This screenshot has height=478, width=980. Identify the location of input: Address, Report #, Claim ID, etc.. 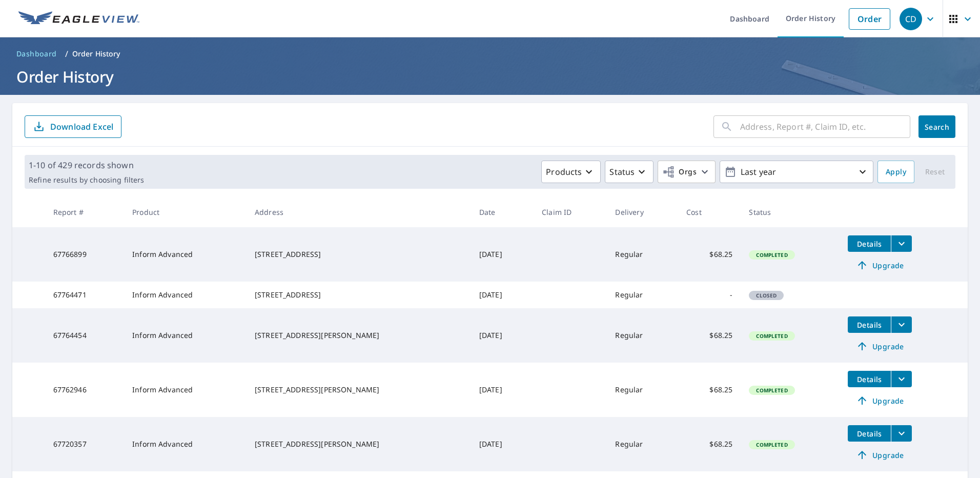
(825, 127).